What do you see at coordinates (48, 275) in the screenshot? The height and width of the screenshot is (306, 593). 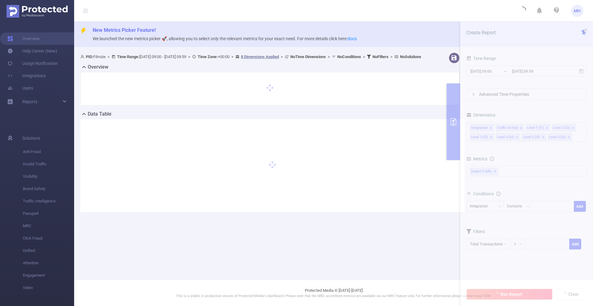 I see `span: Engagement` at bounding box center [48, 275].